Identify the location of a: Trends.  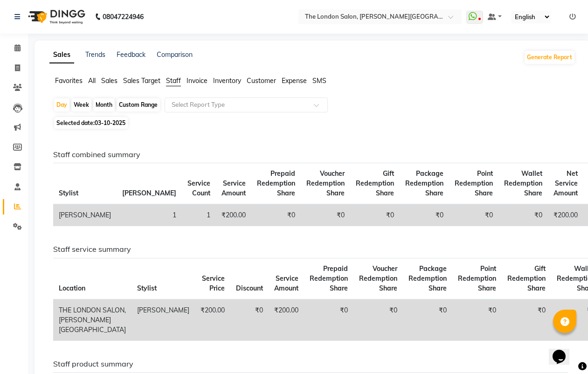
(95, 54).